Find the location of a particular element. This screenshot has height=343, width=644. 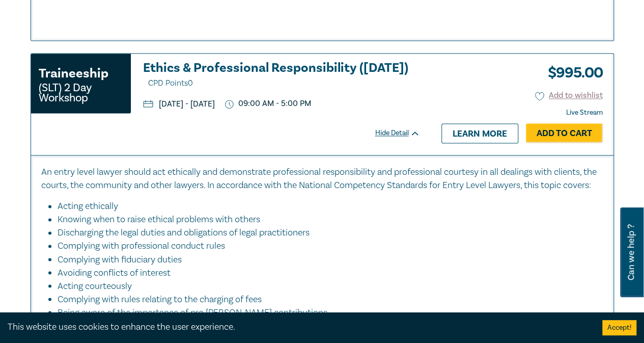

button: Accept cookies is located at coordinates (619, 328).